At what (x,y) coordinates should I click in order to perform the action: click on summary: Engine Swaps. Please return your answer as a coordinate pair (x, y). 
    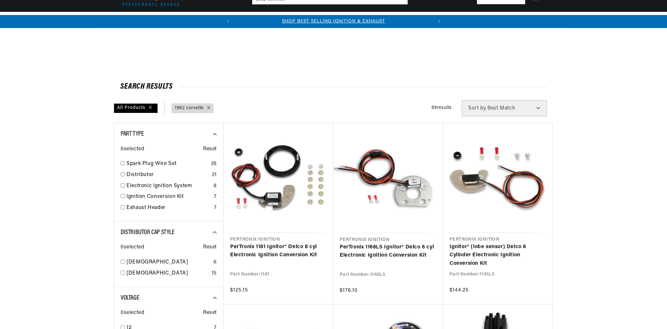
    Looking at the image, I should click on (322, 20).